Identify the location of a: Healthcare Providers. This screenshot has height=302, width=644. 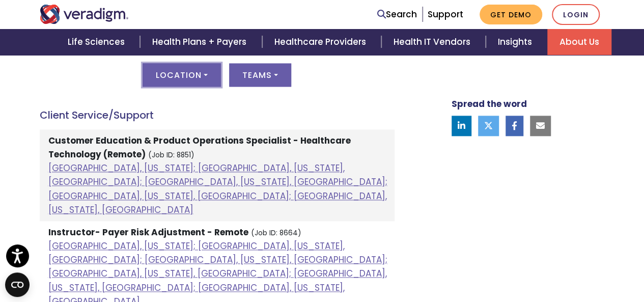
(322, 42).